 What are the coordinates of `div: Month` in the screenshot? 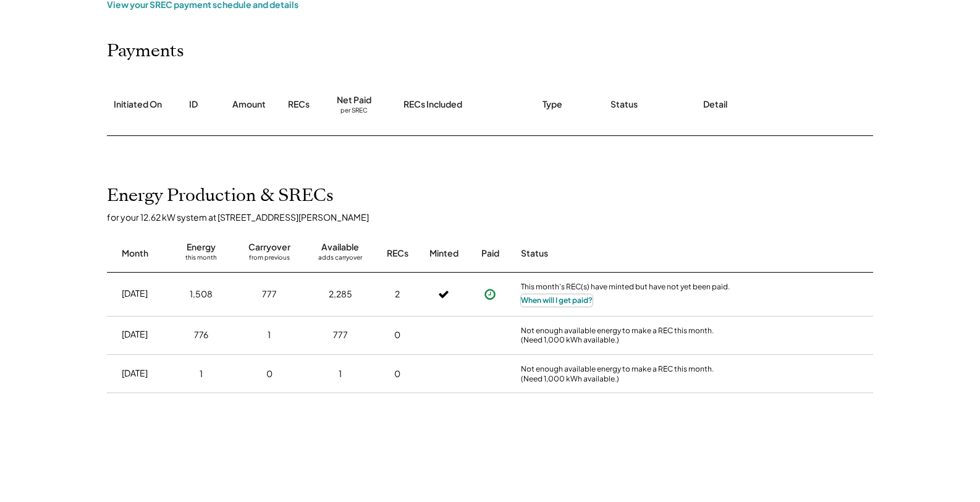 It's located at (134, 253).